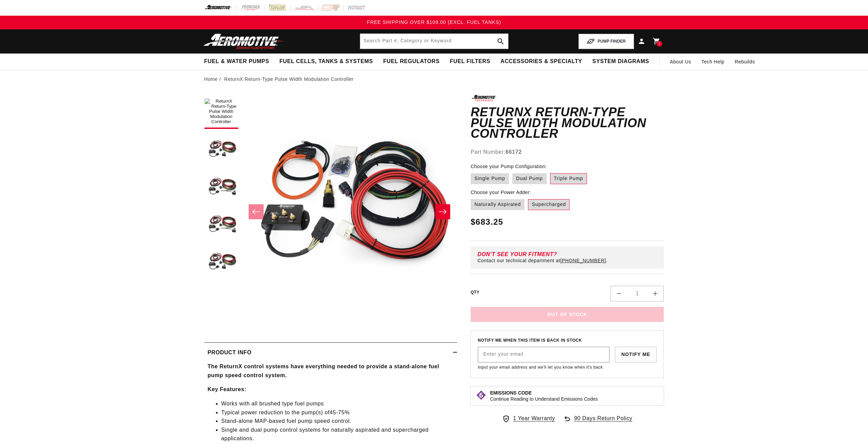  I want to click on button: Slide right, so click(442, 212).